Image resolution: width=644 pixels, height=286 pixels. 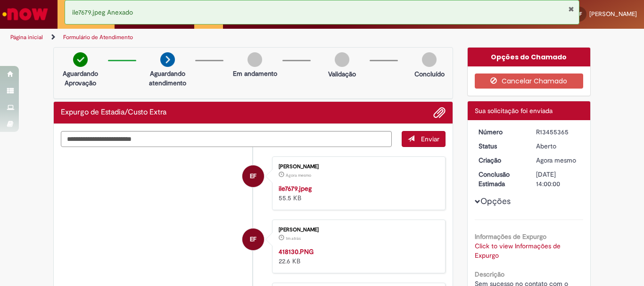 What do you see at coordinates (80, 78) in the screenshot?
I see `p: Aguardando Aprovação` at bounding box center [80, 78].